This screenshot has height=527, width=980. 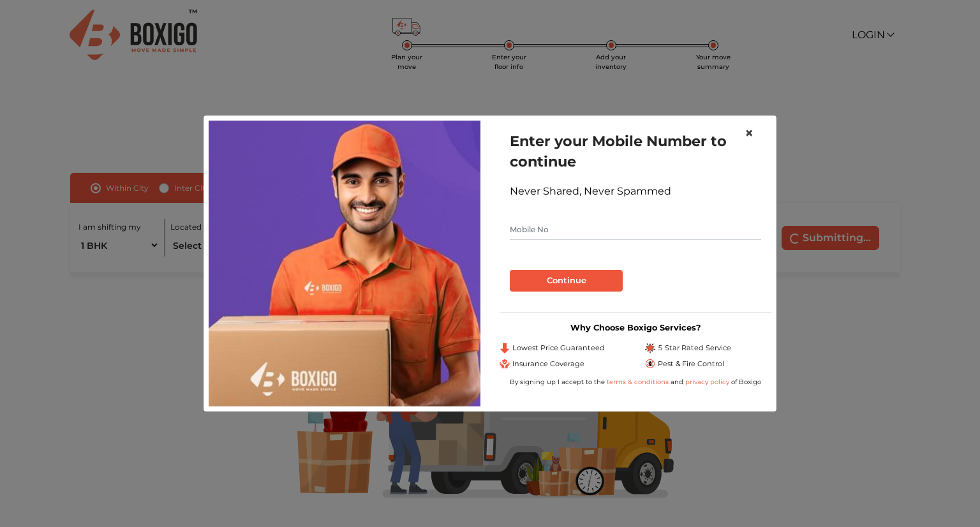 What do you see at coordinates (749, 133) in the screenshot?
I see `button: Close` at bounding box center [749, 133].